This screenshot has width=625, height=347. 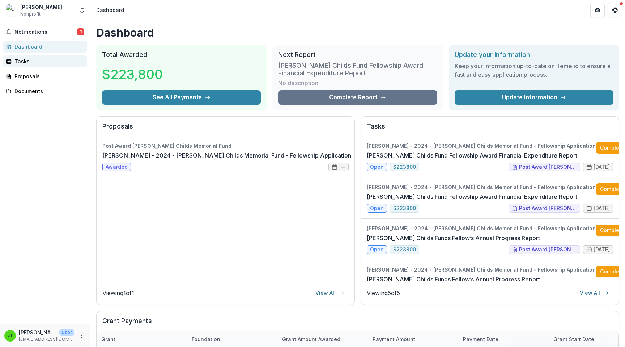 What do you see at coordinates (45, 46) in the screenshot?
I see `a: Dashboard` at bounding box center [45, 46].